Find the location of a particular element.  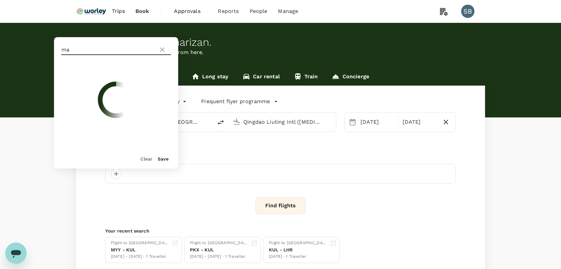

div: Travellers is located at coordinates (281, 157).